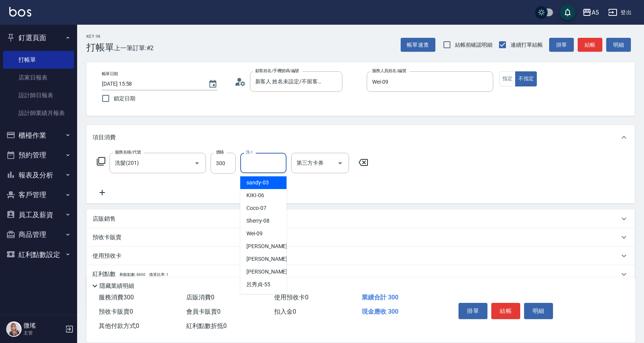 The width and height of the screenshot is (644, 343). Describe the element at coordinates (619, 12) in the screenshot. I see `button: 登出` at that location.